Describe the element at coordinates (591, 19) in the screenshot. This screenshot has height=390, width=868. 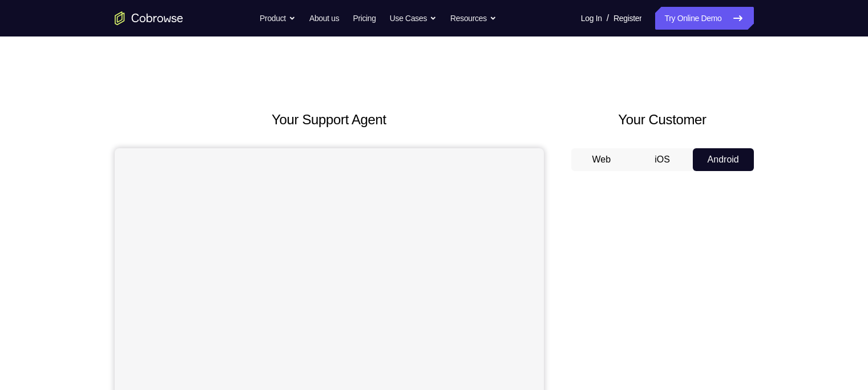
I see `a: Log In` at that location.